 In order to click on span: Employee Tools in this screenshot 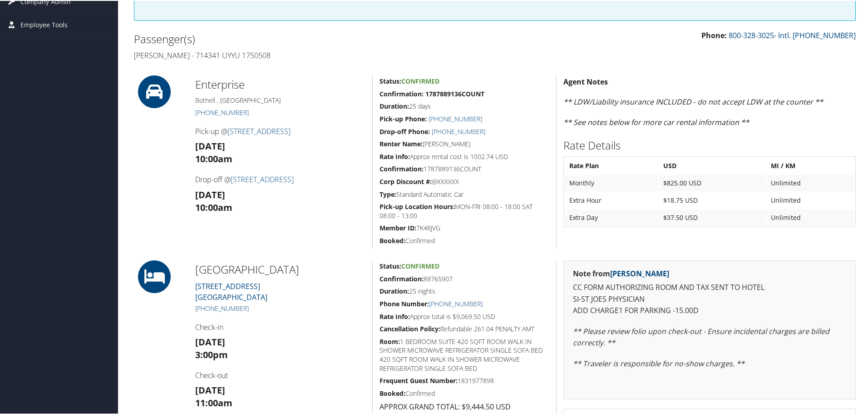, I will do `click(44, 24)`.